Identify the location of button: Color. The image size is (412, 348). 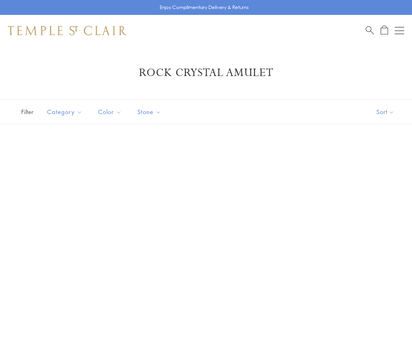
(110, 112).